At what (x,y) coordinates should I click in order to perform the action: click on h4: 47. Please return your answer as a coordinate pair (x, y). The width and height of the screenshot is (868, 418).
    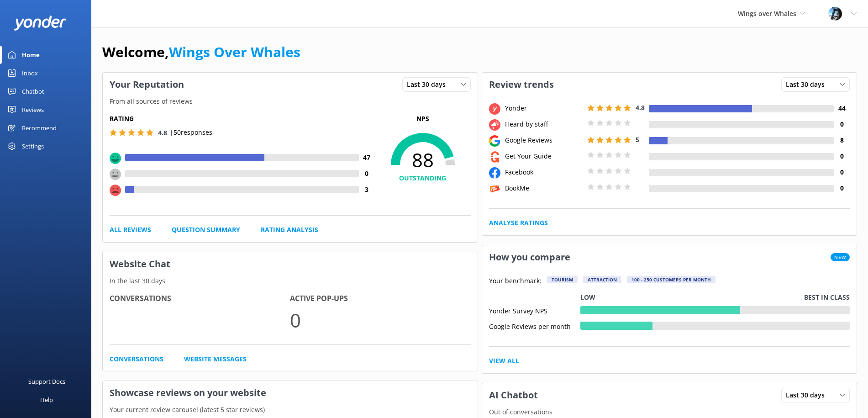
    Looking at the image, I should click on (367, 158).